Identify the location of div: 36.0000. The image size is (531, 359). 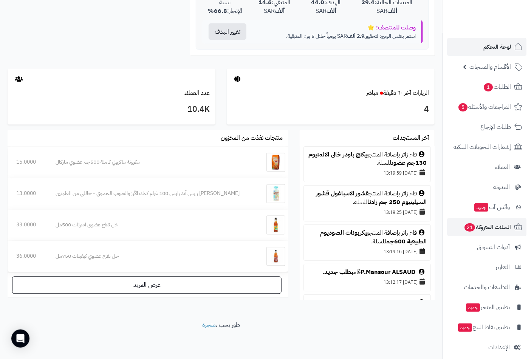
(27, 257).